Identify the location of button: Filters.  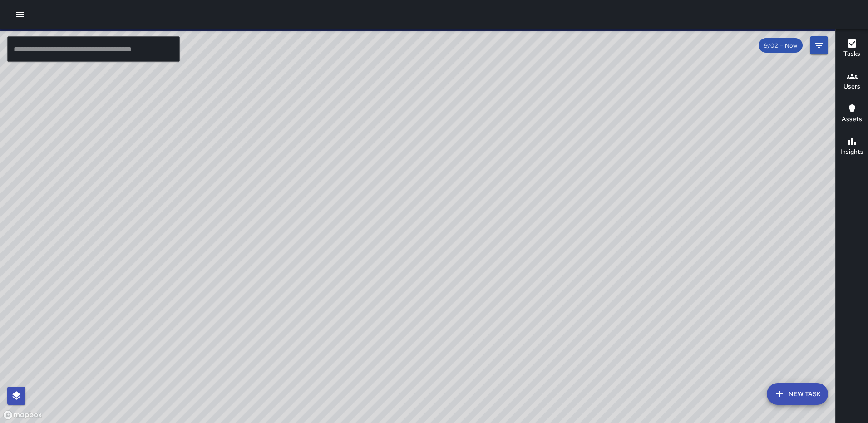
(818, 46).